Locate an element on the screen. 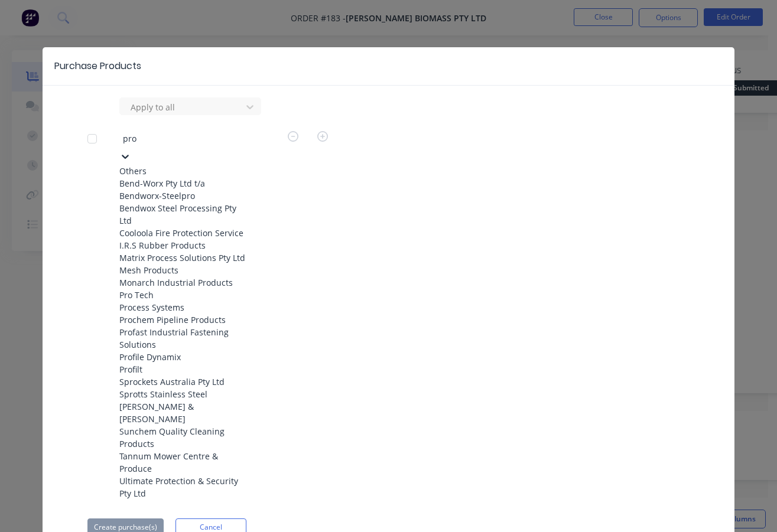  div: Profilt is located at coordinates (184, 369).